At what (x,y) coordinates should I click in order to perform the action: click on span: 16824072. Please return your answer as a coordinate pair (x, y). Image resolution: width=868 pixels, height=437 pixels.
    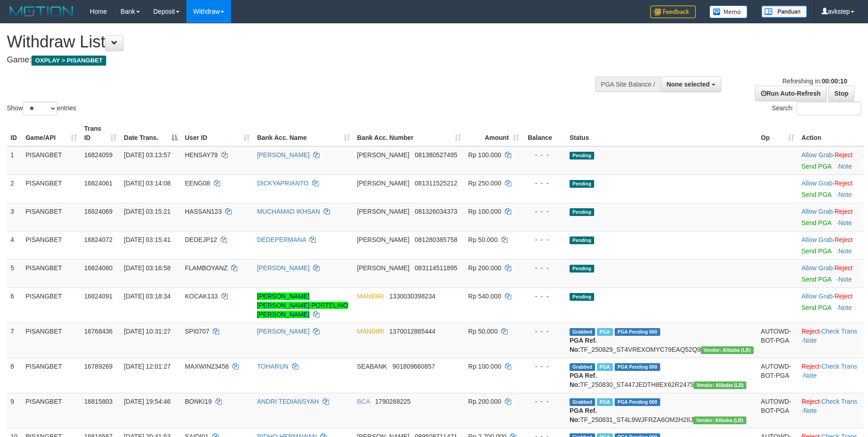
    Looking at the image, I should click on (98, 239).